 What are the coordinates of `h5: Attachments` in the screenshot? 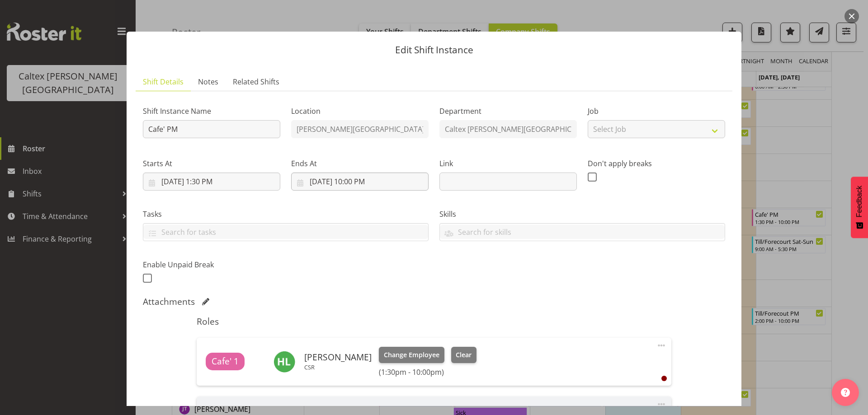 It's located at (169, 302).